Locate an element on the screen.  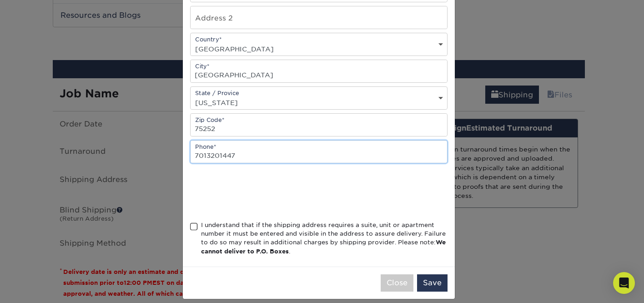
div: Open Intercom Messenger is located at coordinates (624, 283).